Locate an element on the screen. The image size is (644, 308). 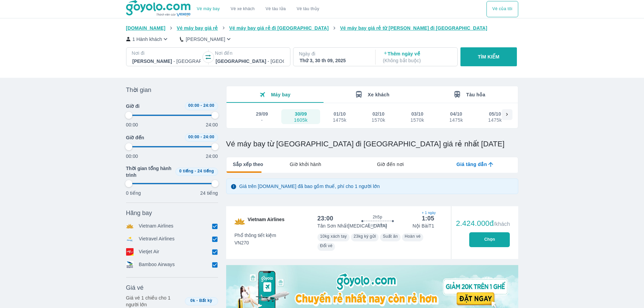
span: Vé máy bay giá rẻ is located at coordinates (198, 28).